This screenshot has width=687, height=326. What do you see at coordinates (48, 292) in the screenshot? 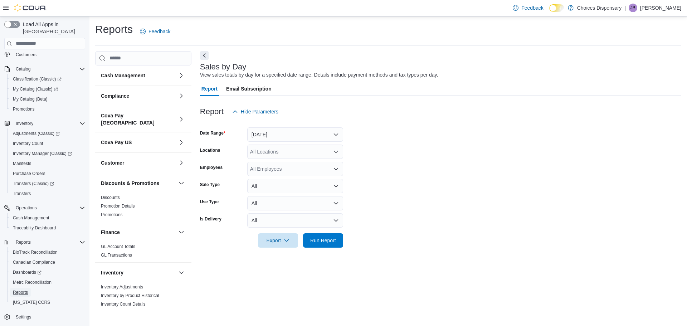
I see `span: Reports` at bounding box center [48, 292].